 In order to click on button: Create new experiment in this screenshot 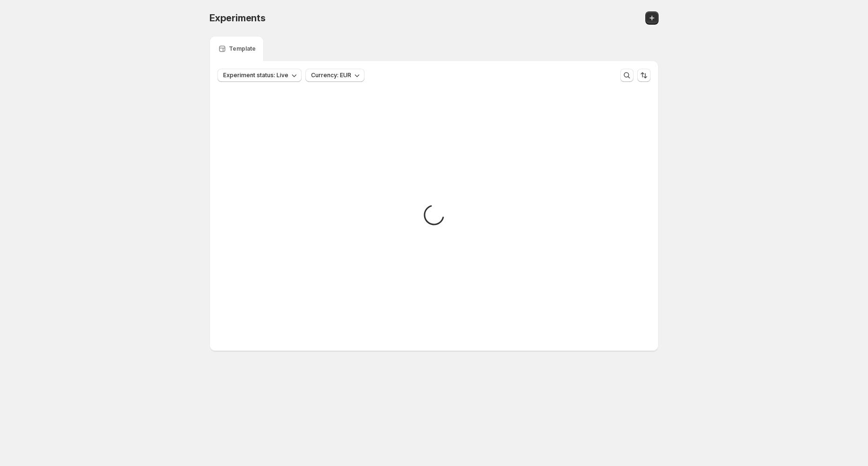, I will do `click(653, 18)`.